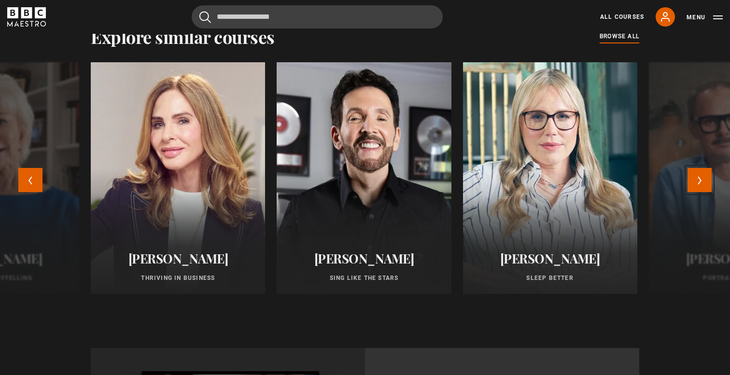 The height and width of the screenshot is (375, 730). What do you see at coordinates (619, 36) in the screenshot?
I see `span: browse all` at bounding box center [619, 36].